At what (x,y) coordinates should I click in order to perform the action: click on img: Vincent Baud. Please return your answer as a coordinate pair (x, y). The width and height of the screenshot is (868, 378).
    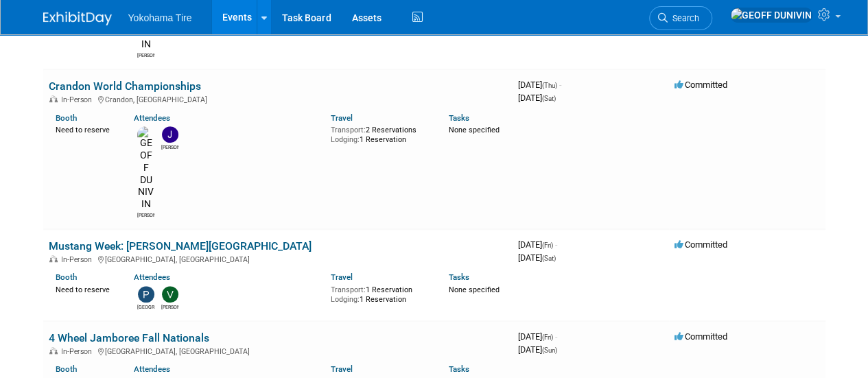
    Looking at the image, I should click on (171, 295).